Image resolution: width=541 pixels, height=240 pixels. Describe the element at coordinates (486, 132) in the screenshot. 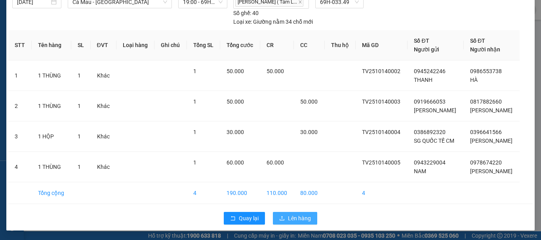

I see `span: 0396641566` at that location.